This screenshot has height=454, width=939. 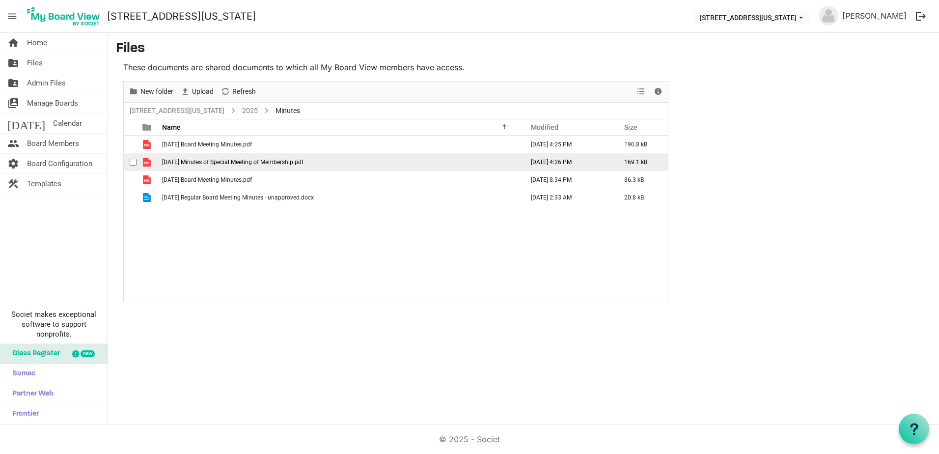 What do you see at coordinates (238, 92) in the screenshot?
I see `div: Refresh` at bounding box center [238, 92].